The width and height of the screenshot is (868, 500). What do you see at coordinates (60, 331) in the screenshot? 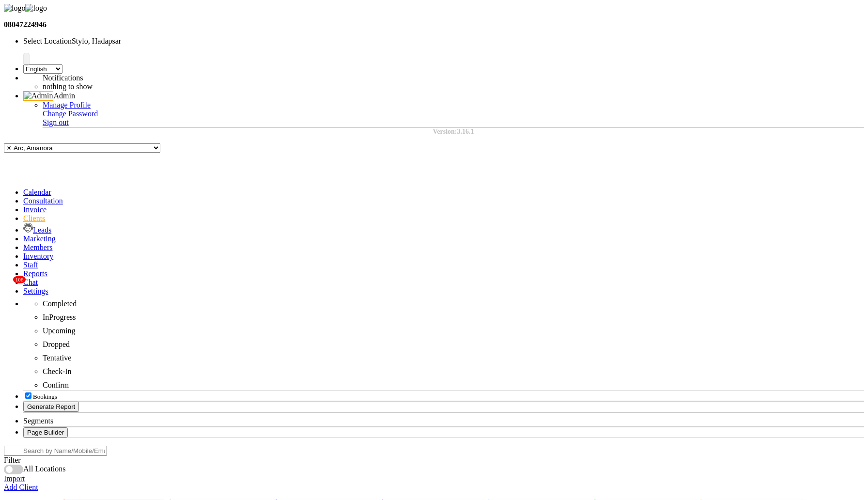
I see `span: Upcoming` at bounding box center [60, 331].